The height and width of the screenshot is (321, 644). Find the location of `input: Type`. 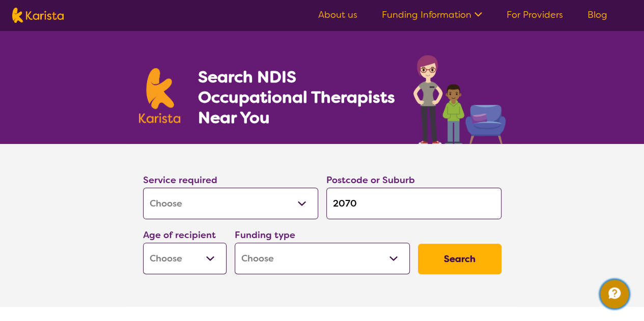

input: Type is located at coordinates (414, 204).